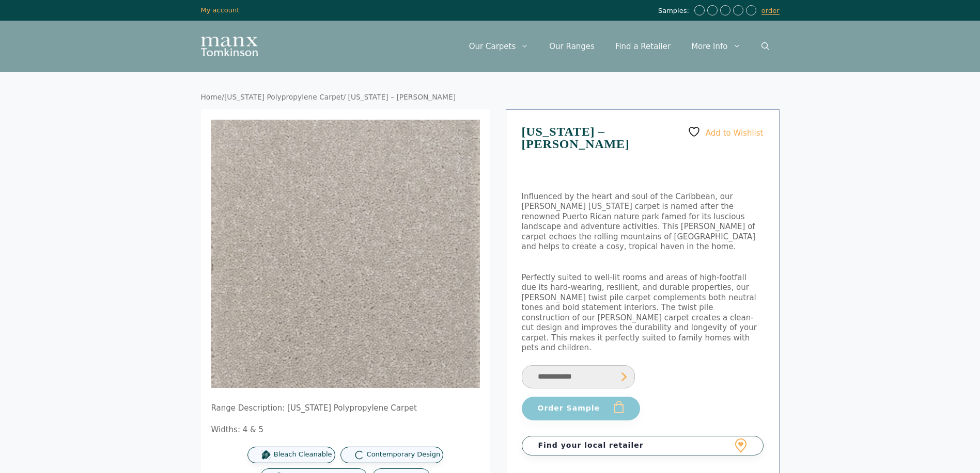 Image resolution: width=980 pixels, height=473 pixels. I want to click on a: Home, so click(211, 97).